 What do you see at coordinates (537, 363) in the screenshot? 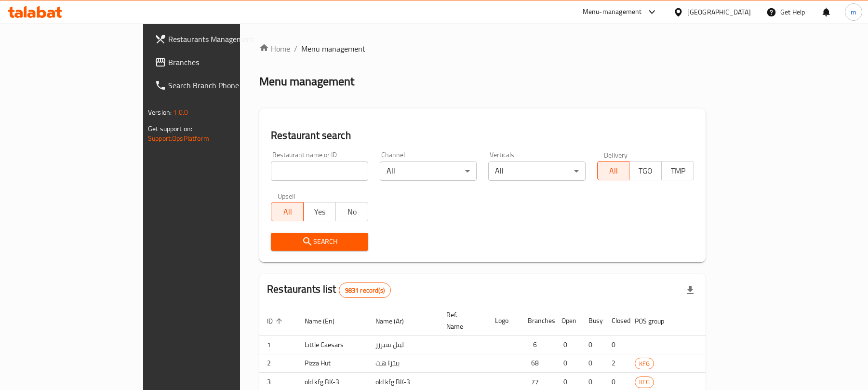
I see `td: 68` at bounding box center [537, 363].